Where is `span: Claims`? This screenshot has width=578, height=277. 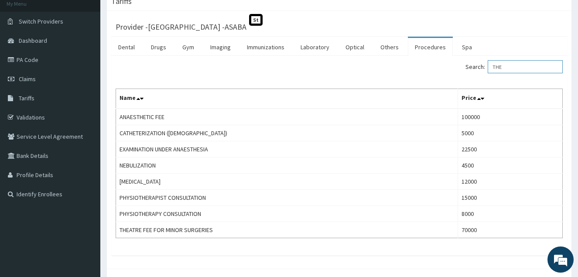 span: Claims is located at coordinates (27, 79).